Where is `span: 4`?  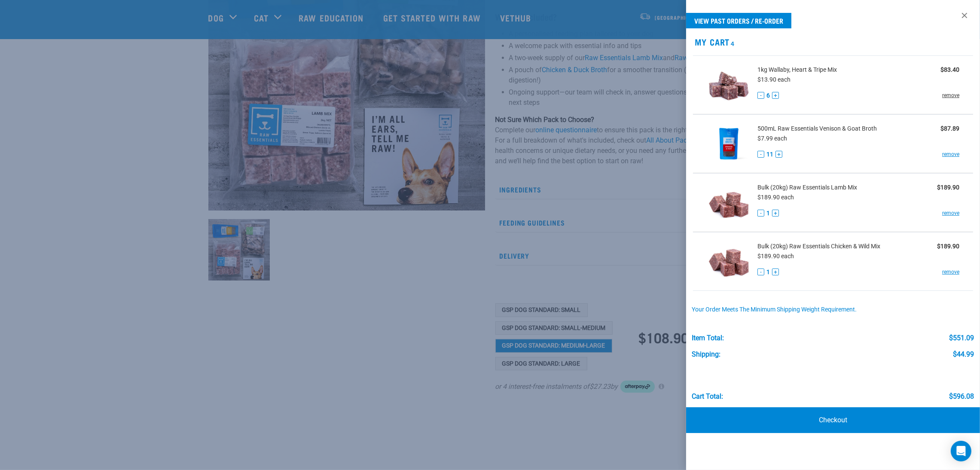 span: 4 is located at coordinates (732, 43).